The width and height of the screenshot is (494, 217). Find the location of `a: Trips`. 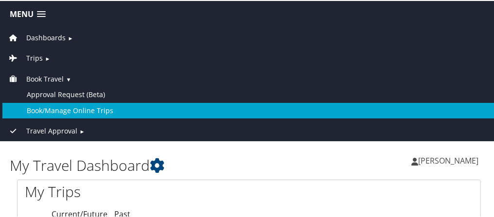

a: Trips is located at coordinates (25, 57).